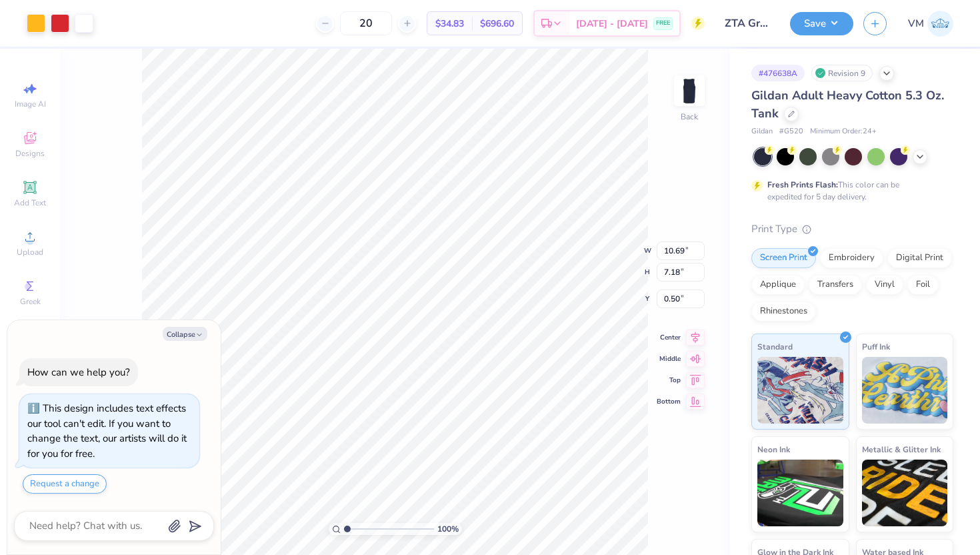  Describe the element at coordinates (668, 380) in the screenshot. I see `span: Top` at that location.